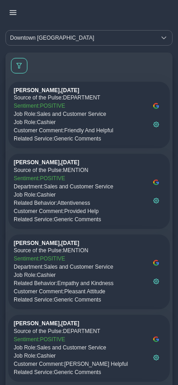  I want to click on p: Related Behavior: Attentiveness, so click(81, 203).